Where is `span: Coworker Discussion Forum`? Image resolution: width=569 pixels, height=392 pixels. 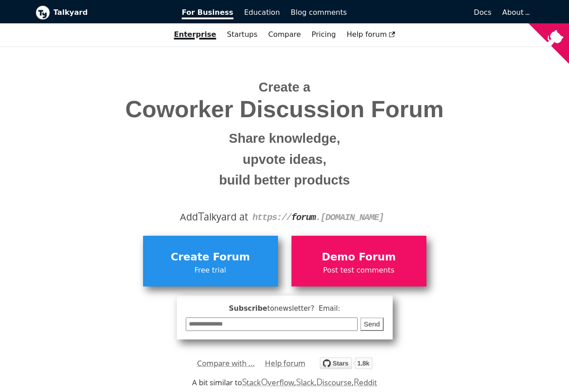 span: Coworker Discussion Forum is located at coordinates (284, 109).